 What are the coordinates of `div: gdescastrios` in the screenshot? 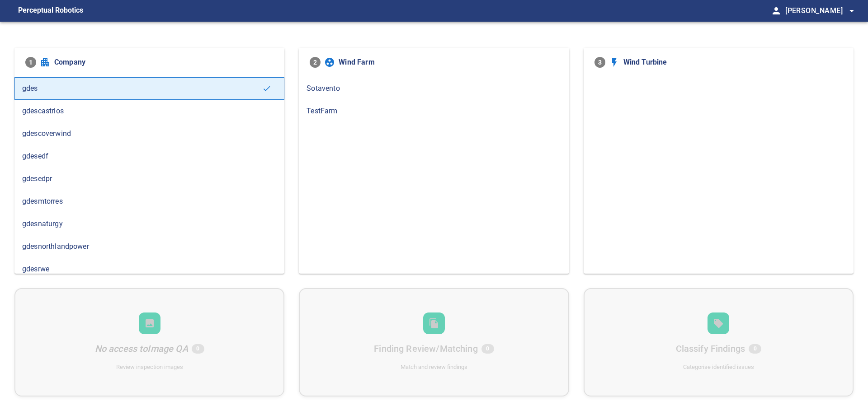 It's located at (149, 111).